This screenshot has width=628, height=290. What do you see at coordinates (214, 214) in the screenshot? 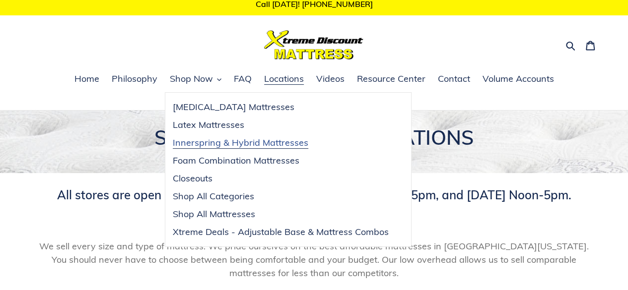
I see `span: Shop All Mattresses` at bounding box center [214, 214].